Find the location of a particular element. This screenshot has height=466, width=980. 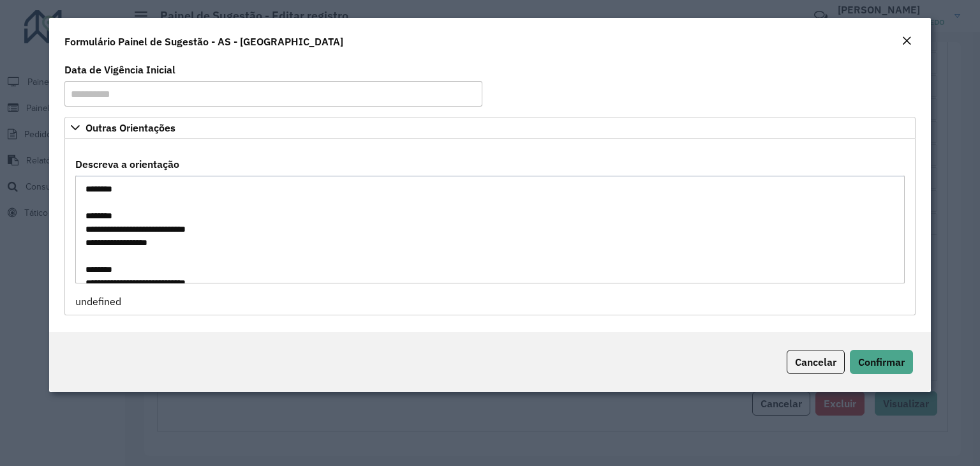

div: Outras Orientações is located at coordinates (490, 227).